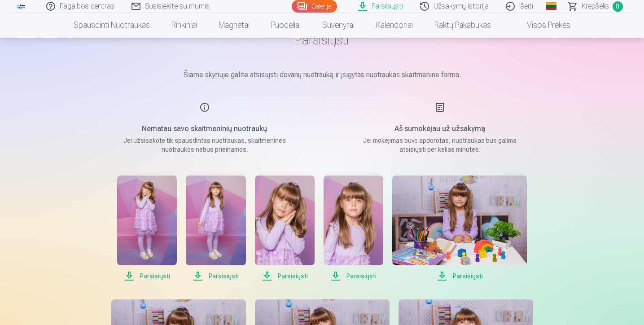 The width and height of the screenshot is (644, 325). Describe the element at coordinates (286, 25) in the screenshot. I see `a: Puodeliai` at that location.